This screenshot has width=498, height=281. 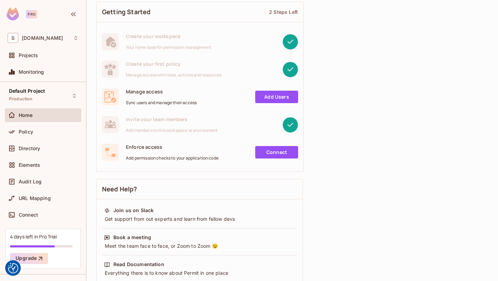 What do you see at coordinates (132, 237) in the screenshot?
I see `div: Book a meeting` at bounding box center [132, 237].